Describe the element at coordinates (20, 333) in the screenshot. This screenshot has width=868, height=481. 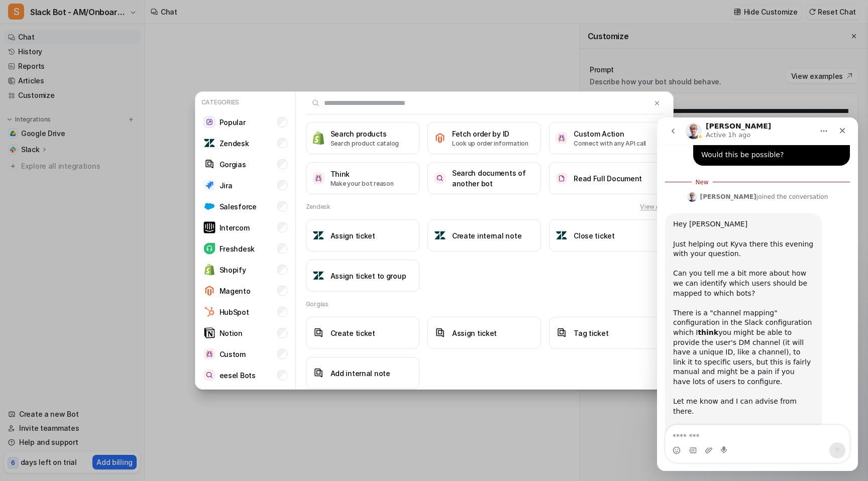
I see `button: Emoji picker` at that location.